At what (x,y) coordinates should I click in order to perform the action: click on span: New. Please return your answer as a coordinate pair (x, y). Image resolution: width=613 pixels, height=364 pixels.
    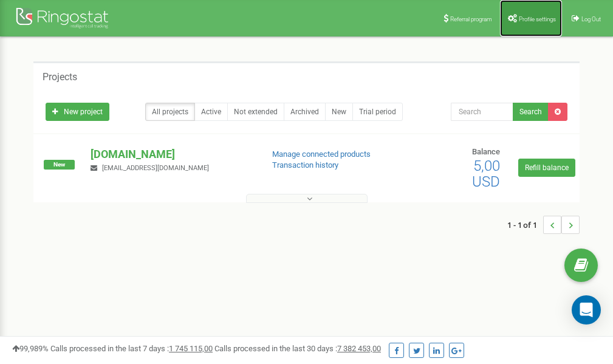
    Looking at the image, I should click on (59, 164).